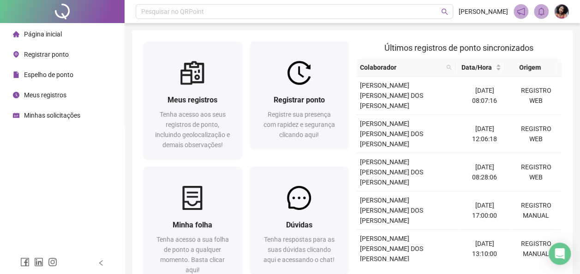 This screenshot has width=580, height=274. What do you see at coordinates (53, 262) in the screenshot?
I see `span: instagram` at bounding box center [53, 262].